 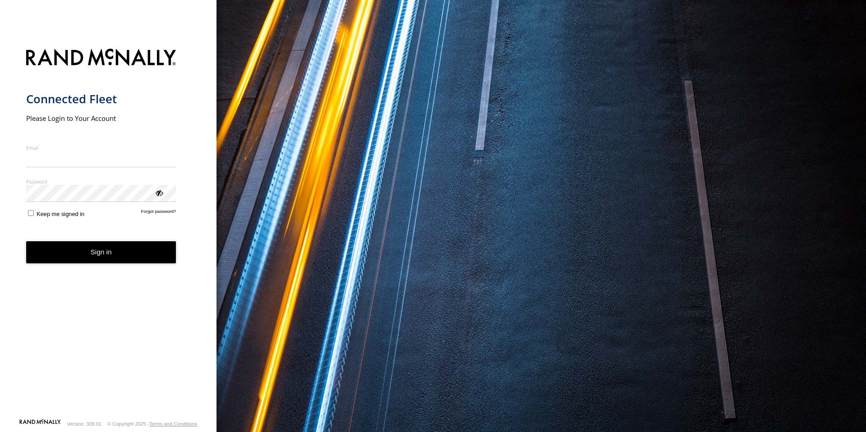 What do you see at coordinates (108, 231) in the screenshot?
I see `form: main` at bounding box center [108, 231].